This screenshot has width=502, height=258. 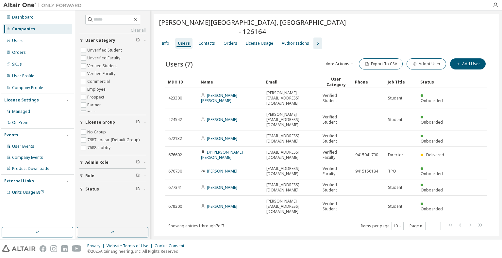 What do you see at coordinates (175, 98) in the screenshot?
I see `span: 423300` at bounding box center [175, 98].